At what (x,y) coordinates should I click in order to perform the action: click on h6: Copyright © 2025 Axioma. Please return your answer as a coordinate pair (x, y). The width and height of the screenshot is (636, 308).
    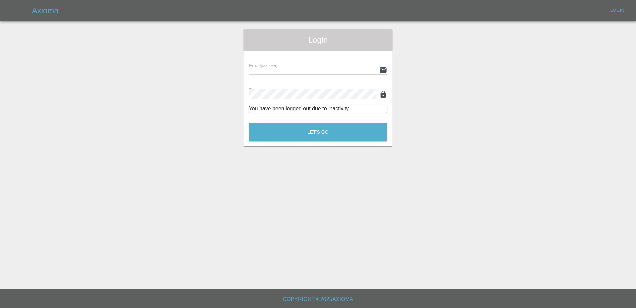
    Looking at the image, I should click on (318, 299).